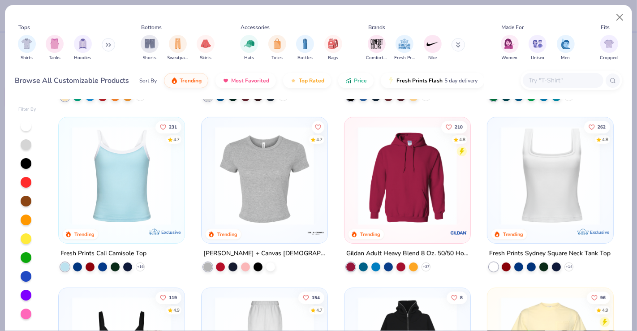 The image size is (637, 331). Describe the element at coordinates (603, 297) in the screenshot. I see `span: 96` at that location.